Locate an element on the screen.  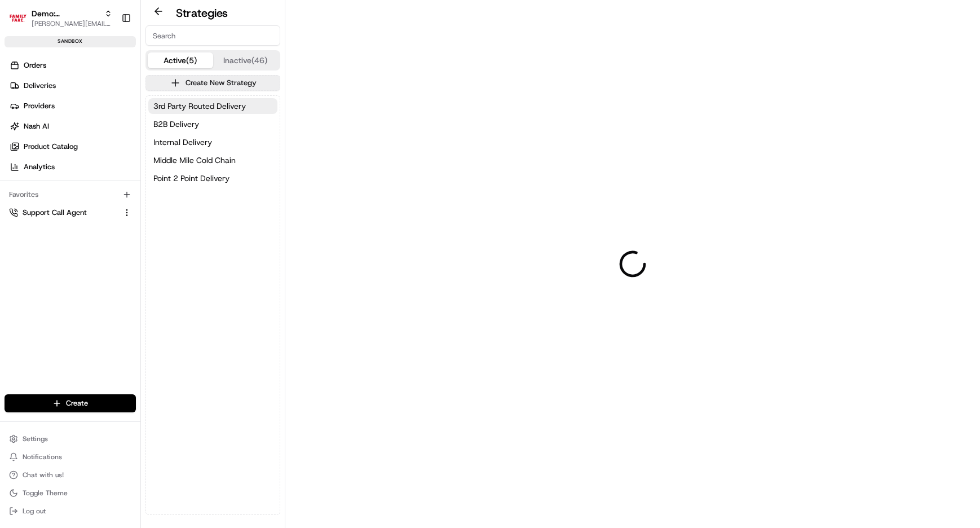
span: Providers is located at coordinates (39, 106).